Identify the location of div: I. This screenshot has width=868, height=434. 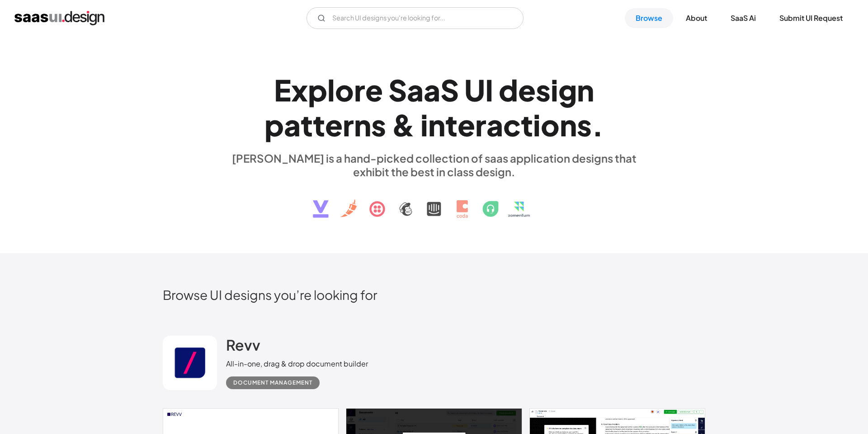
(490, 90).